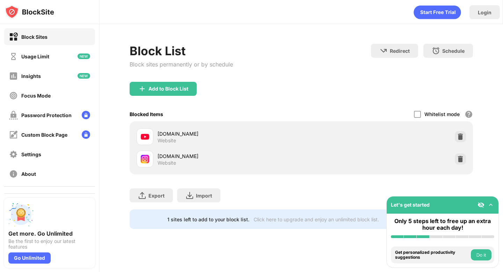  I want to click on div: Schedule, so click(453, 51).